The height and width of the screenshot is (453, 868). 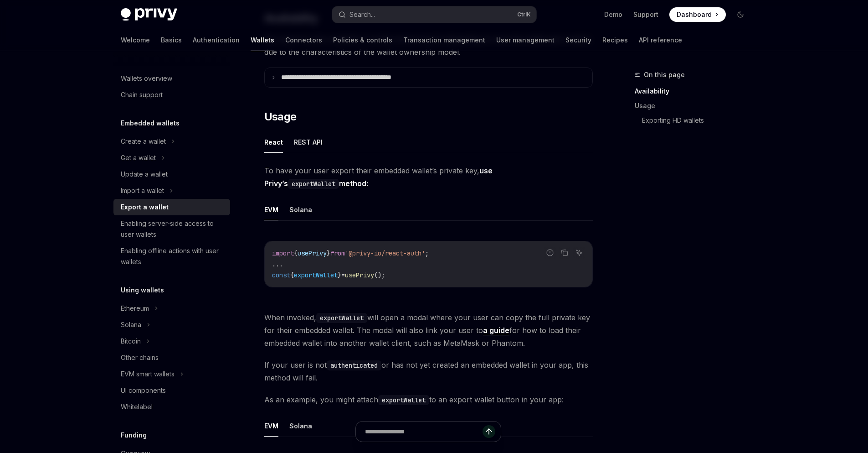 What do you see at coordinates (354, 365) in the screenshot?
I see `code: authenticated` at bounding box center [354, 365].